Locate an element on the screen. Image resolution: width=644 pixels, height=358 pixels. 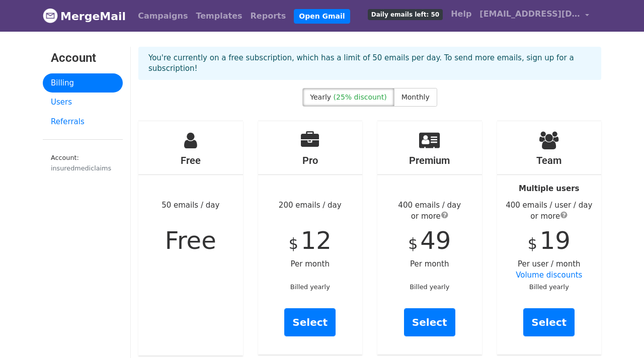
h4: Team is located at coordinates (550, 160).